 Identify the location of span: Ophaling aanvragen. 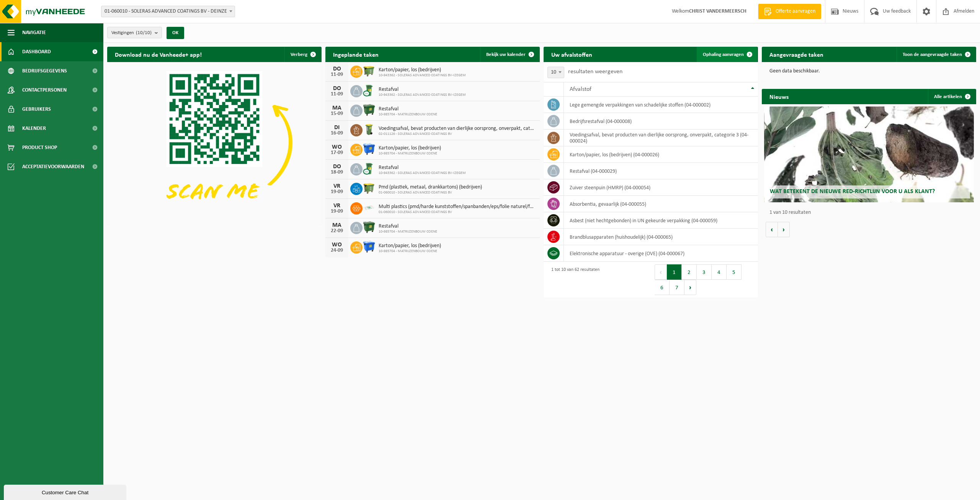
(723, 54).